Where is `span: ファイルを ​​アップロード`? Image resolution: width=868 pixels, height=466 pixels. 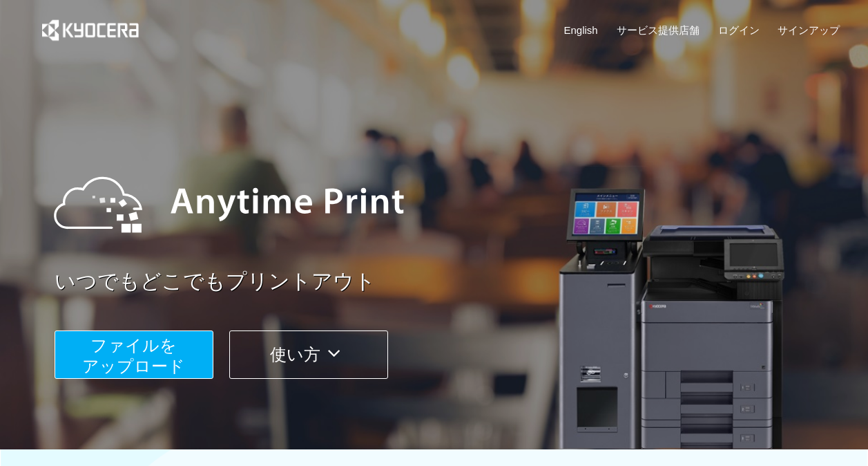 span: ファイルを ​​アップロード is located at coordinates (133, 355).